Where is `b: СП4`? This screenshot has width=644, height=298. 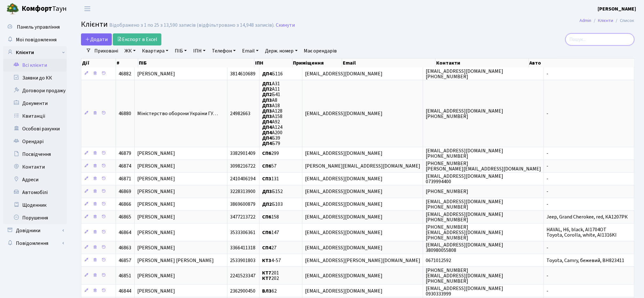 b: СП4 is located at coordinates (266, 248).